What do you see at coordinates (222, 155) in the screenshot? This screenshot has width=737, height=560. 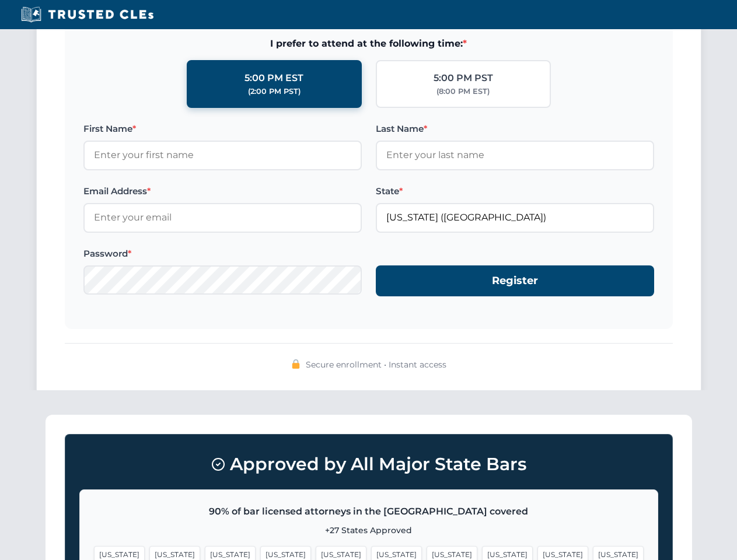 I see `input: Enter your first name` at bounding box center [222, 155].